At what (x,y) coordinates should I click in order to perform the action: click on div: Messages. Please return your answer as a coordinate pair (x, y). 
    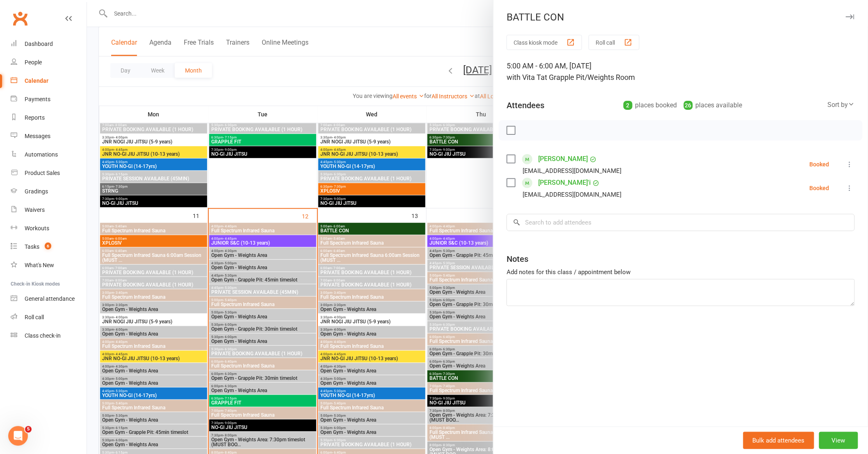
    Looking at the image, I should click on (37, 136).